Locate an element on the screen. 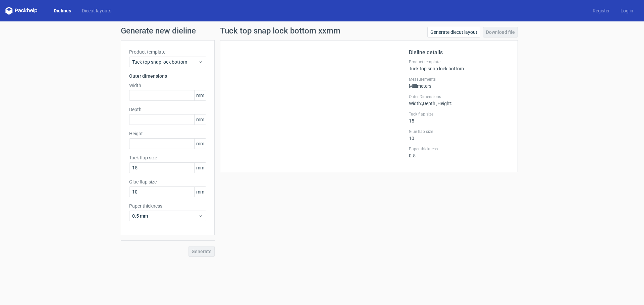 The height and width of the screenshot is (305, 644). span: , Depth : is located at coordinates (429, 104).